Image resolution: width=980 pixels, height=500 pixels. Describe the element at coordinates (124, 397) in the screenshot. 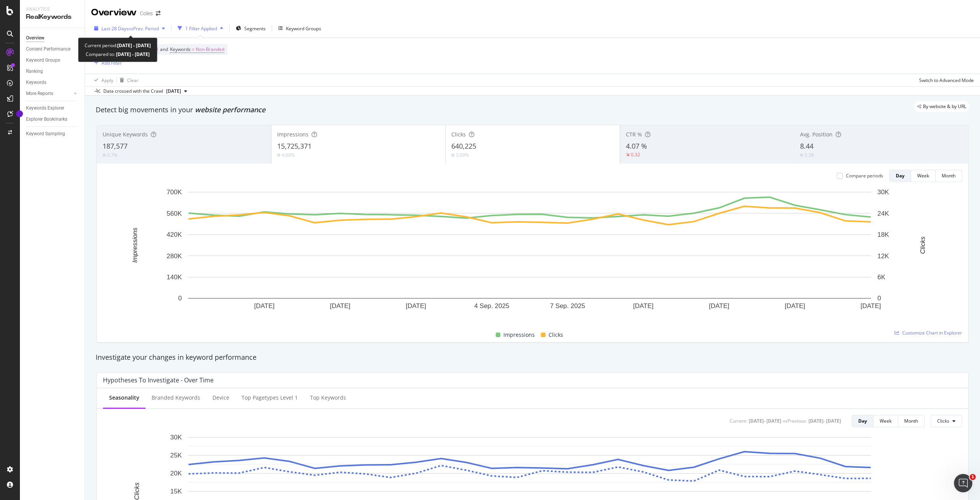

I see `div: Seasonality` at that location.